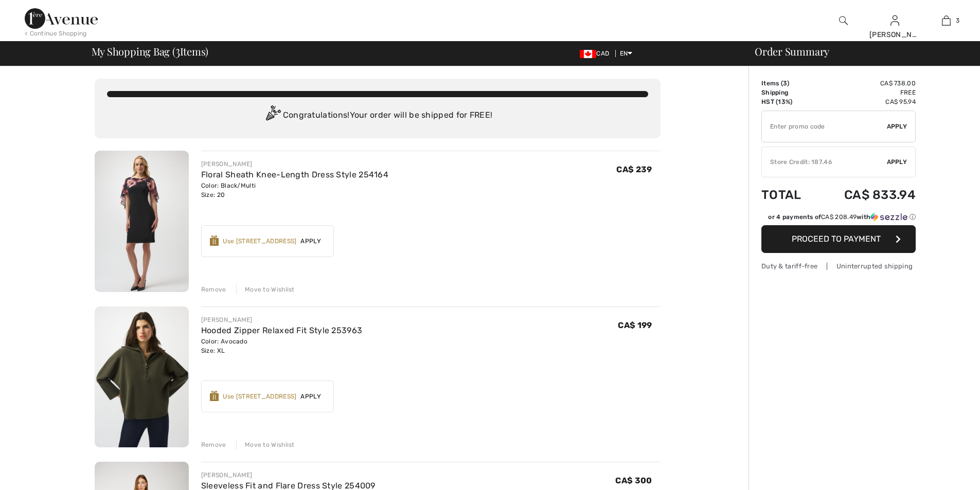 The height and width of the screenshot is (490, 980). I want to click on td: Total, so click(788, 195).